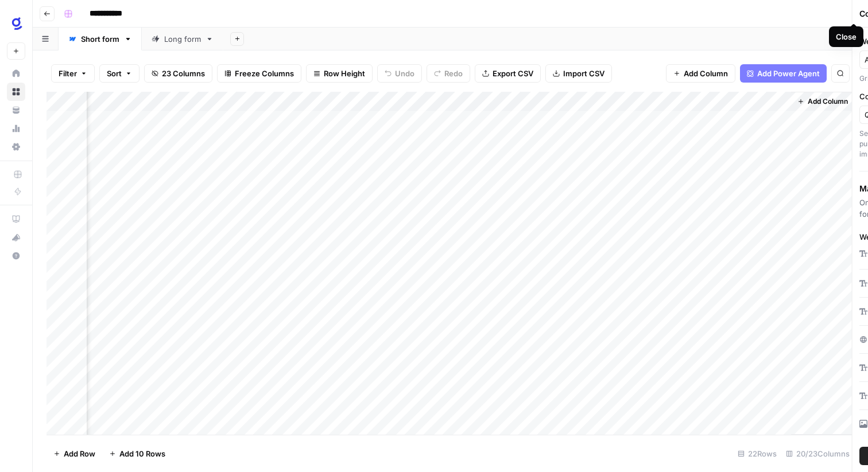  What do you see at coordinates (788, 73) in the screenshot?
I see `span: Add Power Agent` at bounding box center [788, 73].